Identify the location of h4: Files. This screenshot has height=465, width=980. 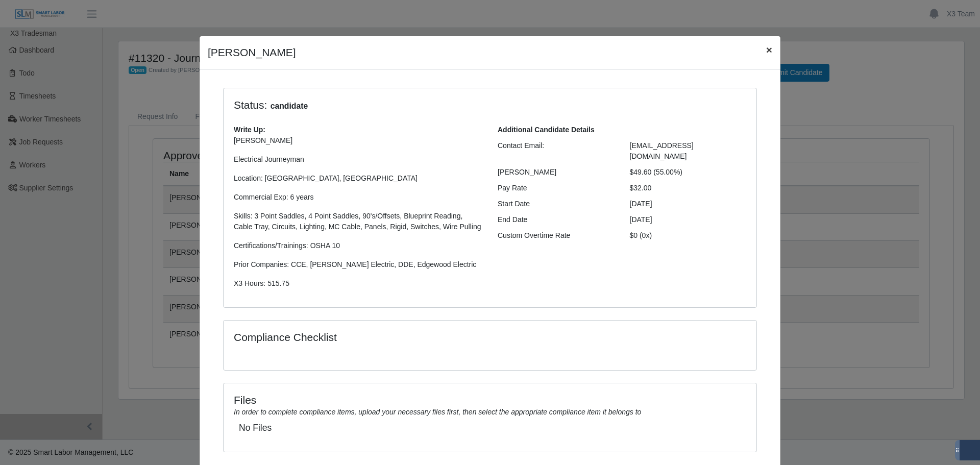
(490, 400).